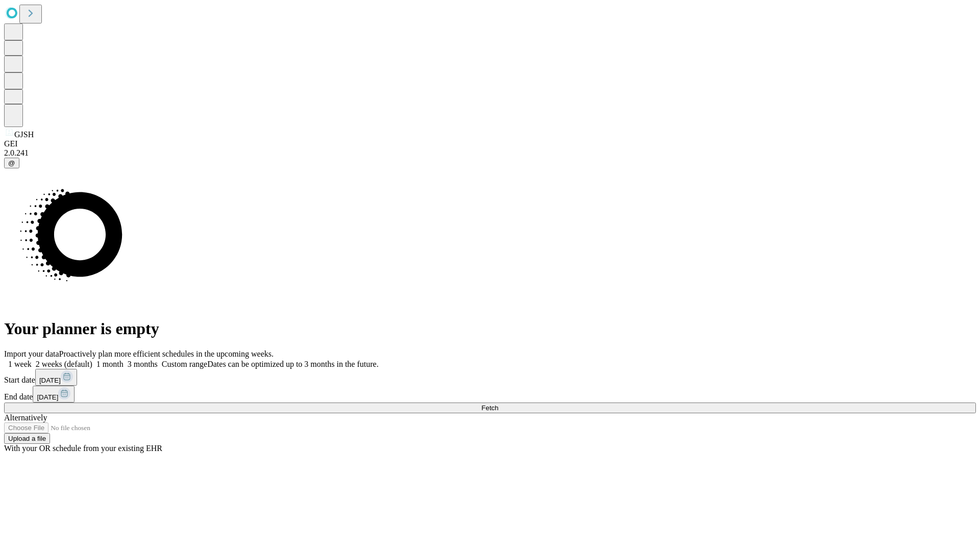 The height and width of the screenshot is (551, 980). I want to click on span: Alternatively, so click(25, 417).